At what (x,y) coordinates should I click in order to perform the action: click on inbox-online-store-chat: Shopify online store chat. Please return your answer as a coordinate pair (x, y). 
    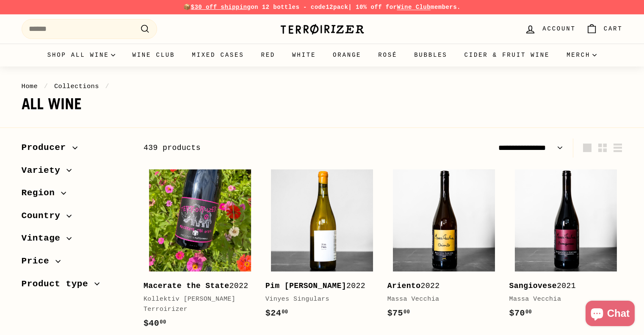
    Looking at the image, I should click on (610, 314).